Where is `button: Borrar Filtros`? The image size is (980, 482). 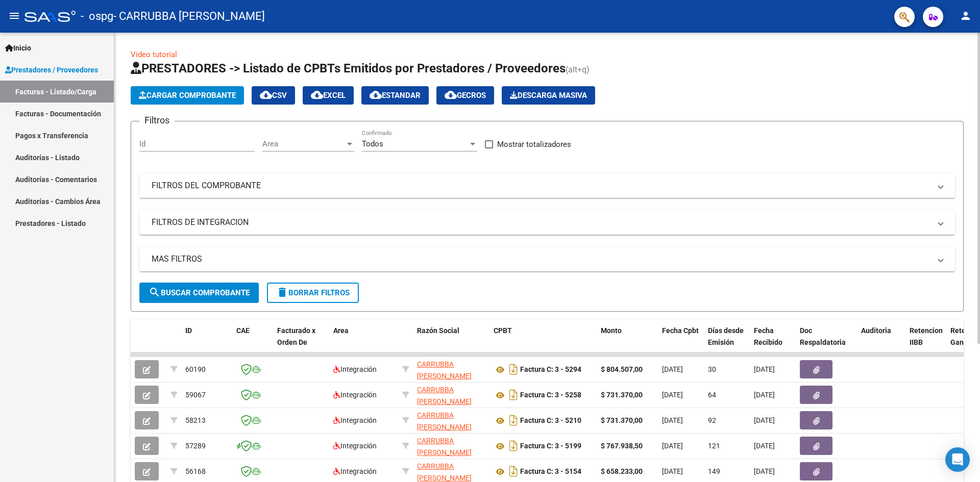
button: Borrar Filtros is located at coordinates (313, 293).